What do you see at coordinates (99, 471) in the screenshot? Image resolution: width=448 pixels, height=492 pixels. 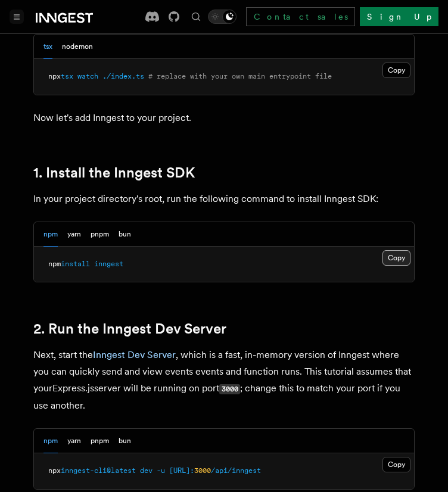 I see `span: inngest-cli@latest` at bounding box center [99, 471].